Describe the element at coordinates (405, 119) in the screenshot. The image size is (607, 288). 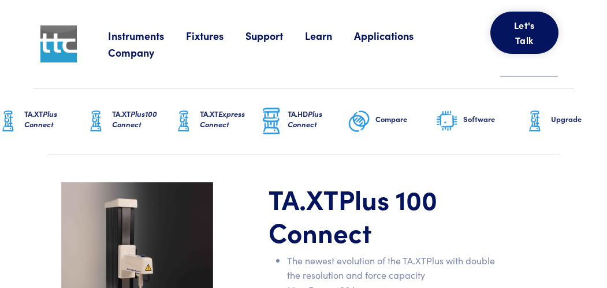
I see `h6: Compare` at that location.